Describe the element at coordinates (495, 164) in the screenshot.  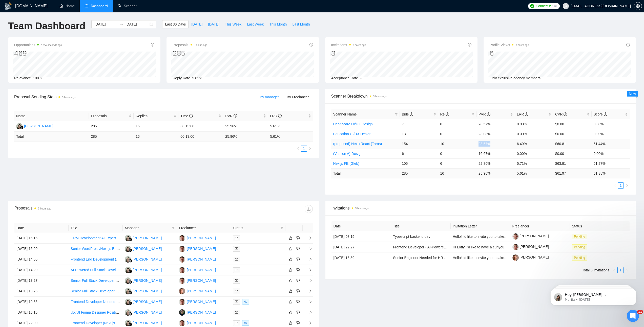
I see `td: 22.86%` at that location.